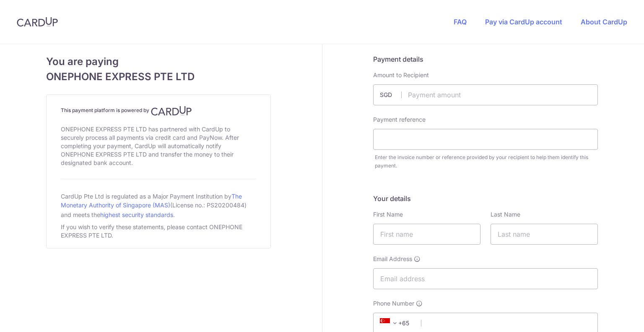 The height and width of the screenshot is (332, 644). I want to click on input: Payment amount, so click(485, 95).